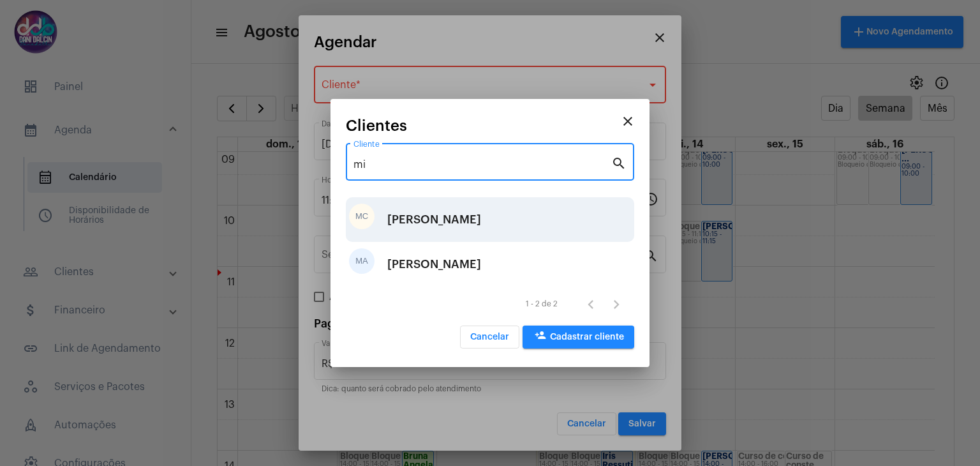 This screenshot has width=980, height=466. What do you see at coordinates (578, 337) in the screenshot?
I see `span: Cadastrar cliente` at bounding box center [578, 337].